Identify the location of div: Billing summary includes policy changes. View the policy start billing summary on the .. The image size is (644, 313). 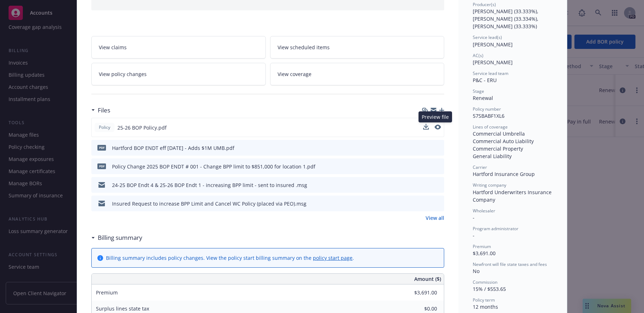
(230, 258).